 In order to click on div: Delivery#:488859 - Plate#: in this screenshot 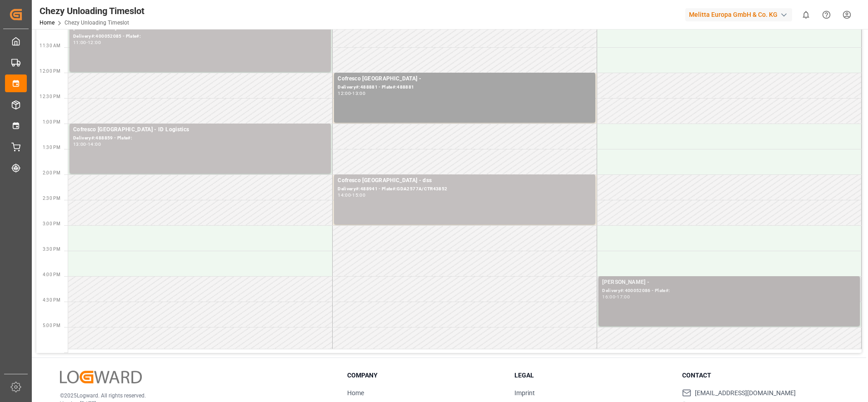, I will do `click(200, 138)`.